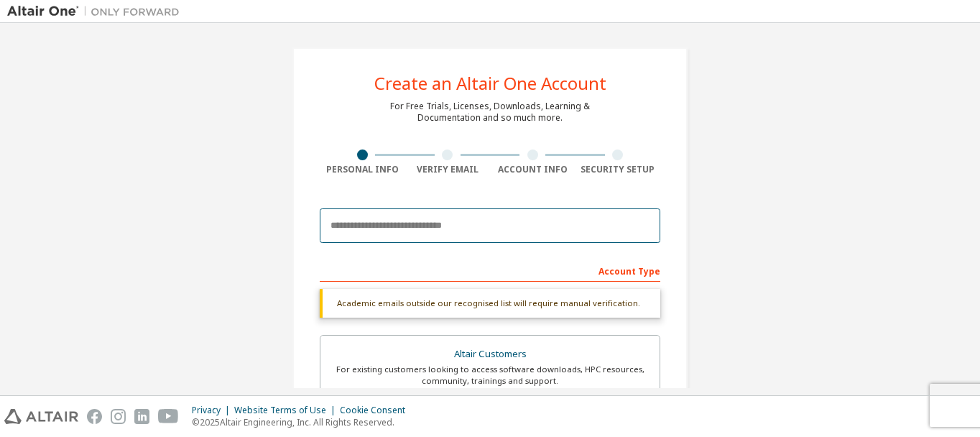  What do you see at coordinates (141, 416) in the screenshot?
I see `img: linkedin.svg` at bounding box center [141, 416].